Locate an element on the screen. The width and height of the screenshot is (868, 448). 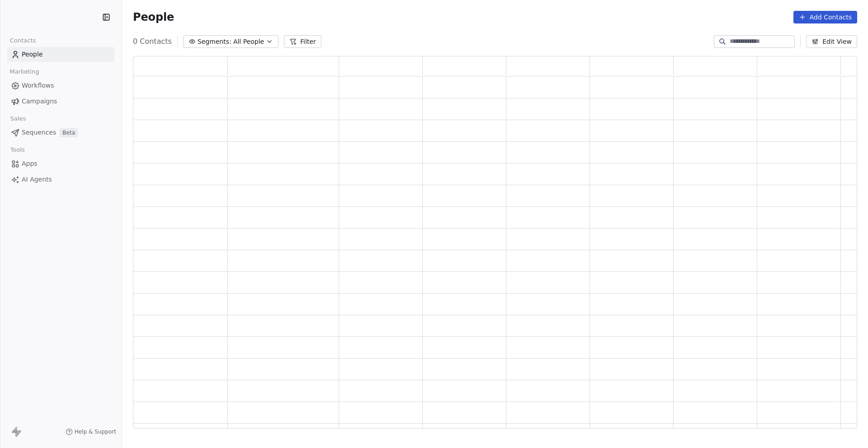
span: AI Agents is located at coordinates (37, 179).